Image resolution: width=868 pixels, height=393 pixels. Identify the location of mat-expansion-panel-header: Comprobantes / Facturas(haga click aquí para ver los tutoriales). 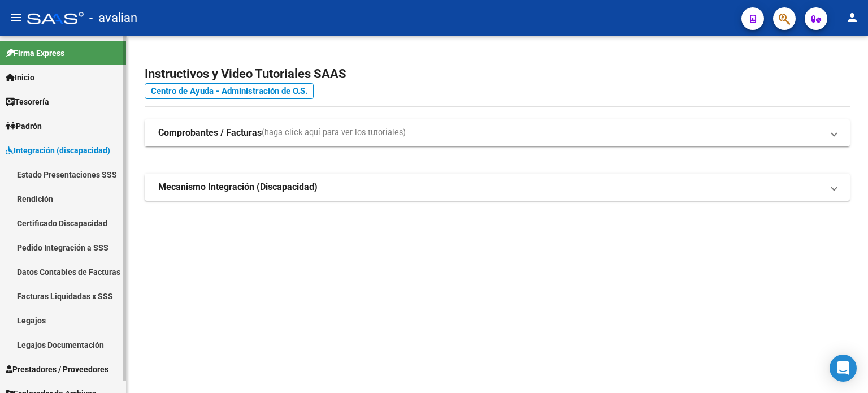
(497, 133).